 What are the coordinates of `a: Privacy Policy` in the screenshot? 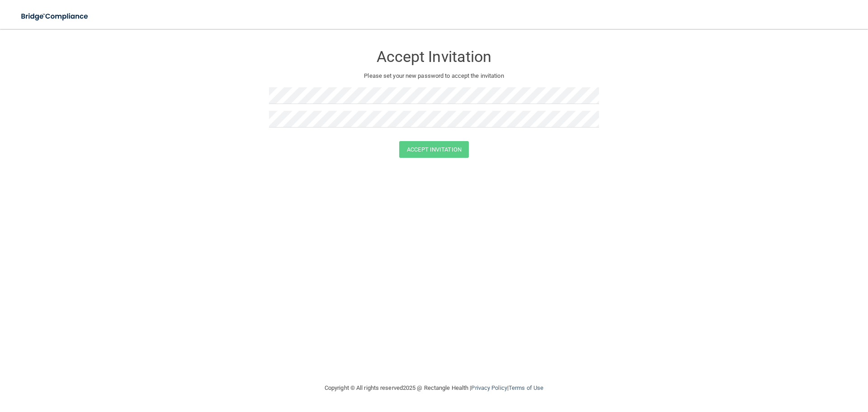 It's located at (489, 387).